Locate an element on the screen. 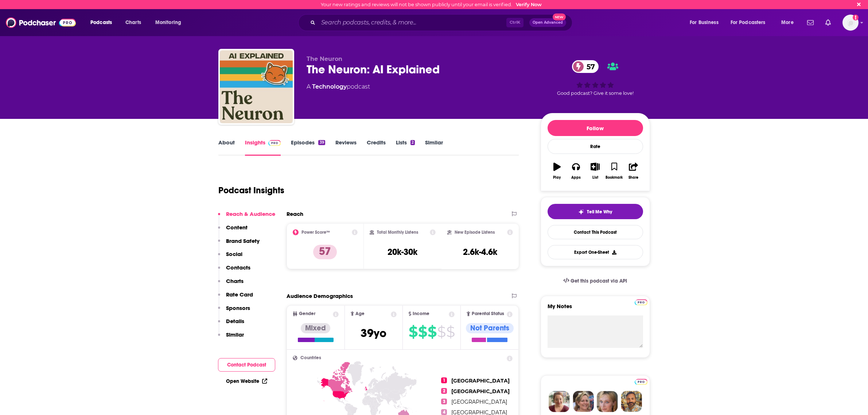 Image resolution: width=868 pixels, height=415 pixels. button: Contacts is located at coordinates (234, 270).